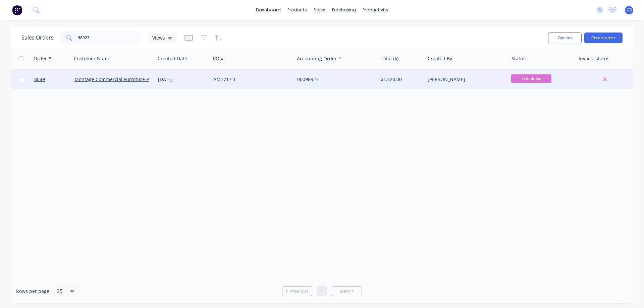 The image size is (644, 308). I want to click on div: 00098923, so click(335, 79).